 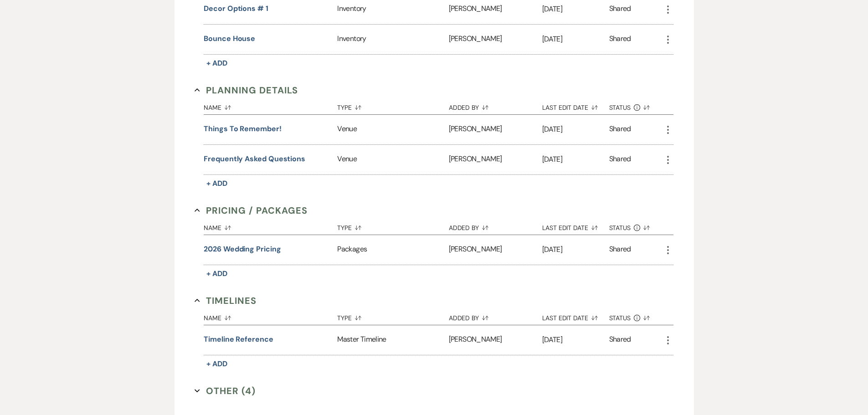 I want to click on button: Things to Remember!, so click(x=242, y=129).